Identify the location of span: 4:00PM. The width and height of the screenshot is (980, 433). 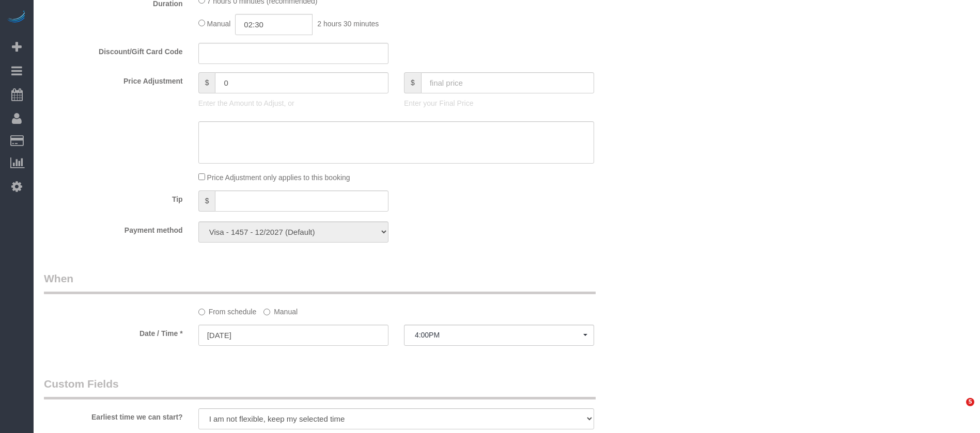
(499, 335).